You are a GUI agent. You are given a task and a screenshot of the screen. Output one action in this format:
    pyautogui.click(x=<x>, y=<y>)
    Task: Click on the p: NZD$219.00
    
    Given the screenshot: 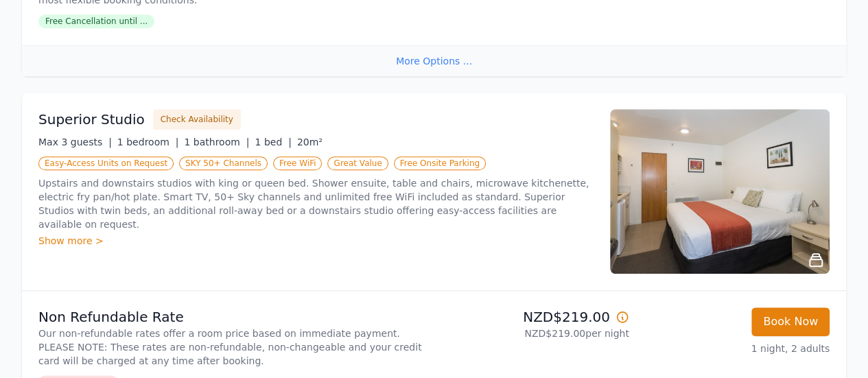 What is the action you would take?
    pyautogui.click(x=534, y=317)
    